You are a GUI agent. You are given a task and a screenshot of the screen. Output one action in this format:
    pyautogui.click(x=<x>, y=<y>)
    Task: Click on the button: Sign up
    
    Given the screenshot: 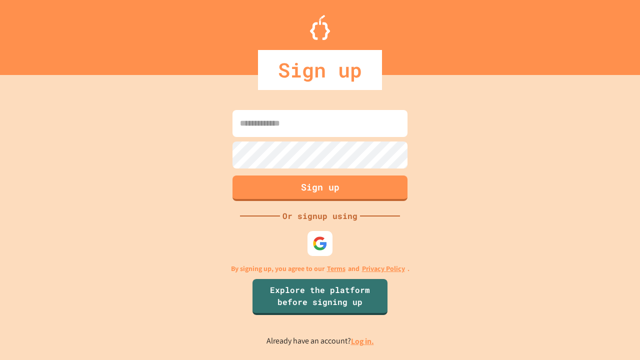 What is the action you would take?
    pyautogui.click(x=320, y=188)
    